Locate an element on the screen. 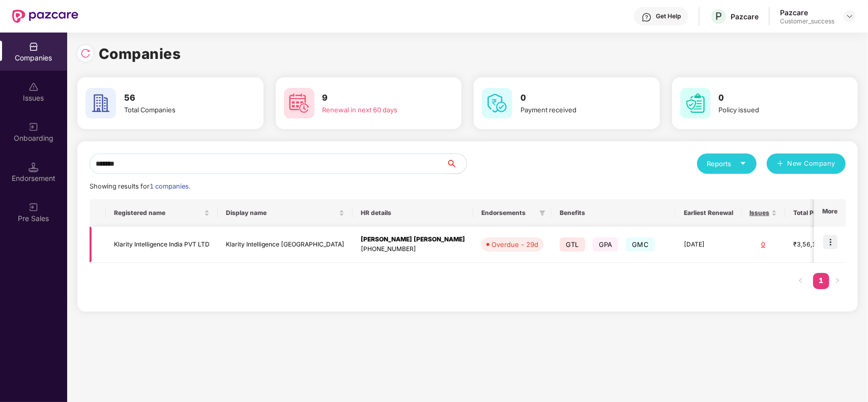 The height and width of the screenshot is (402, 868). div: Get Help is located at coordinates (668, 17).